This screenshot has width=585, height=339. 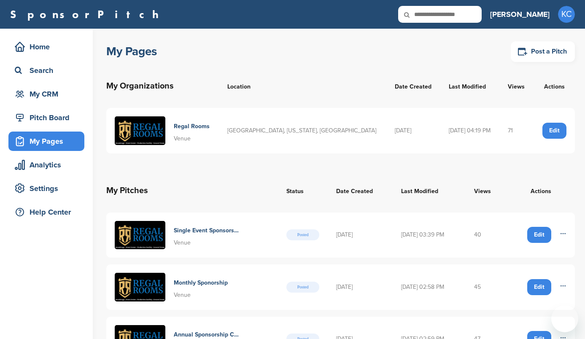 What do you see at coordinates (46, 47) in the screenshot?
I see `a: Home` at bounding box center [46, 47].